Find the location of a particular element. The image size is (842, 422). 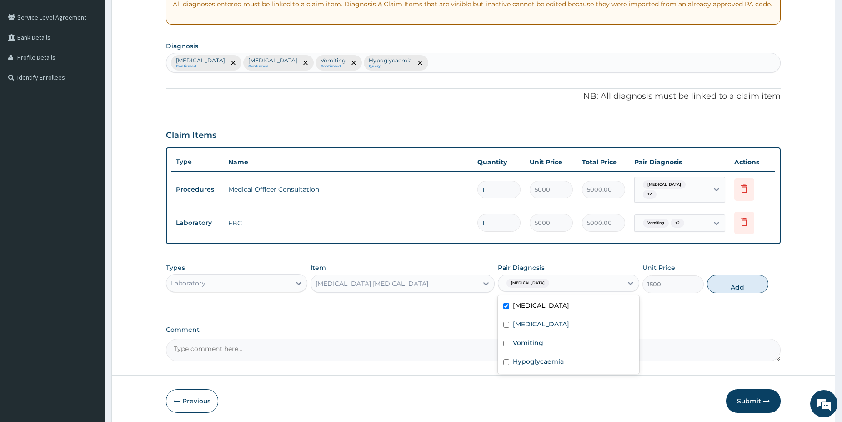

label: Vomiting is located at coordinates (528, 343).